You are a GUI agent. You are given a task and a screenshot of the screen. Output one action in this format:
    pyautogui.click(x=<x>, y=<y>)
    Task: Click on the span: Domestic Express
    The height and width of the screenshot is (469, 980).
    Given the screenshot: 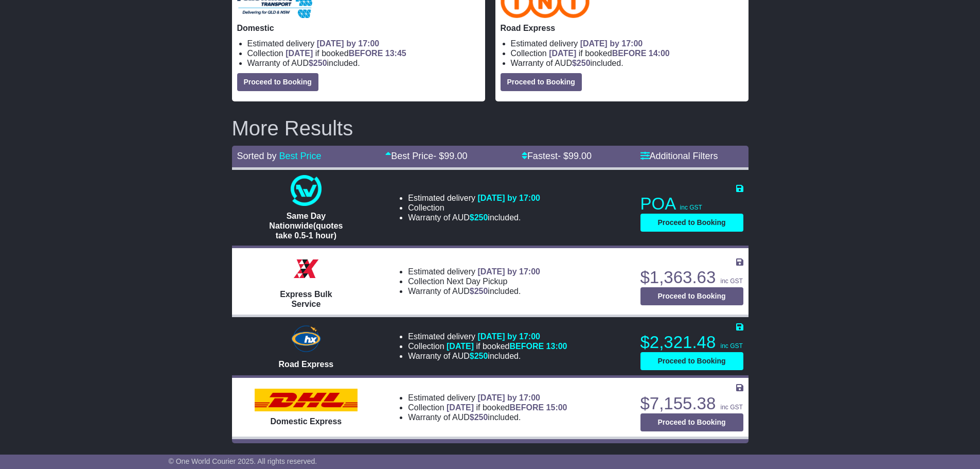 What is the action you would take?
    pyautogui.click(x=306, y=421)
    